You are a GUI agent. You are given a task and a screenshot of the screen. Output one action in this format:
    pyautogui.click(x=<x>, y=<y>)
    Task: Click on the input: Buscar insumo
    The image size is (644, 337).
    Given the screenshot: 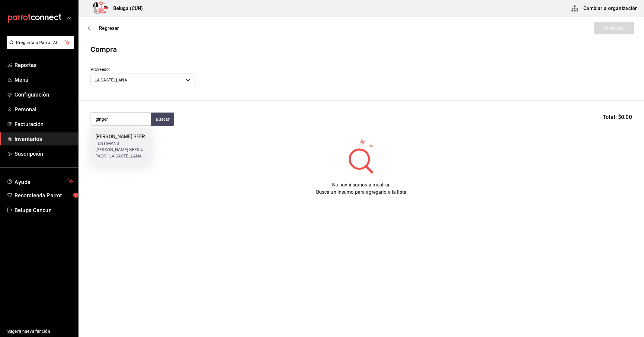 What is the action you would take?
    pyautogui.click(x=121, y=119)
    